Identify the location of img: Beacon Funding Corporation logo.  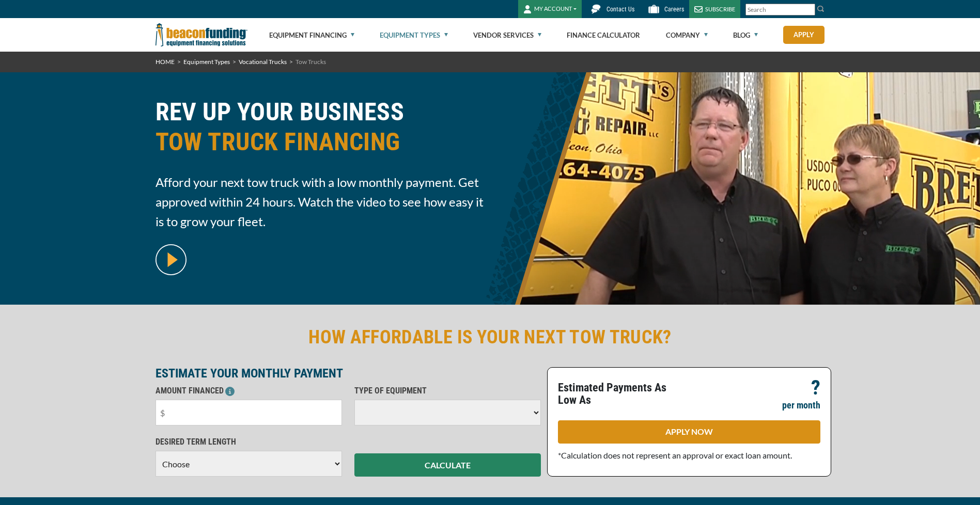
(202, 34).